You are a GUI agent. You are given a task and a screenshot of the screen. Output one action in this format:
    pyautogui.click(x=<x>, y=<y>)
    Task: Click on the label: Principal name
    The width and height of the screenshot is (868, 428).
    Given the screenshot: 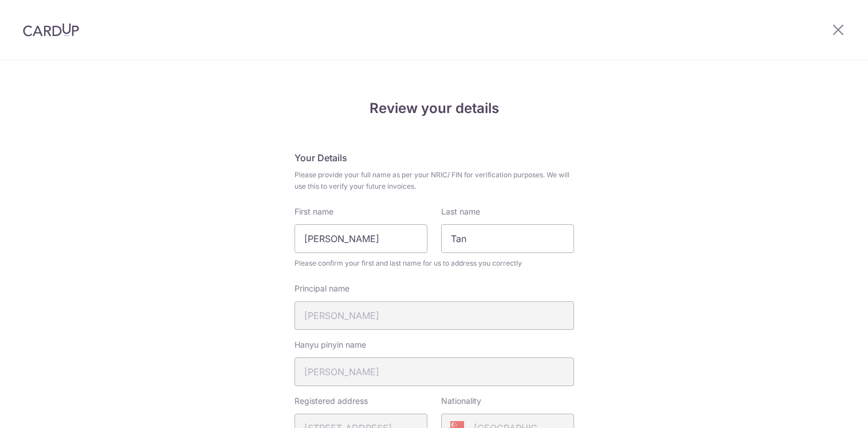 What is the action you would take?
    pyautogui.click(x=322, y=288)
    